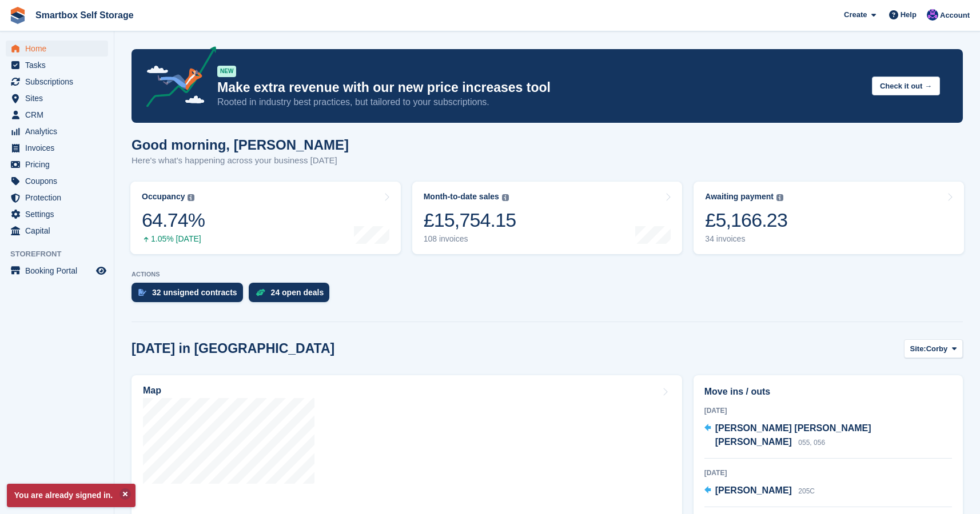 This screenshot has width=980, height=514. What do you see at coordinates (163, 196) in the screenshot?
I see `div: Occupancy` at bounding box center [163, 196].